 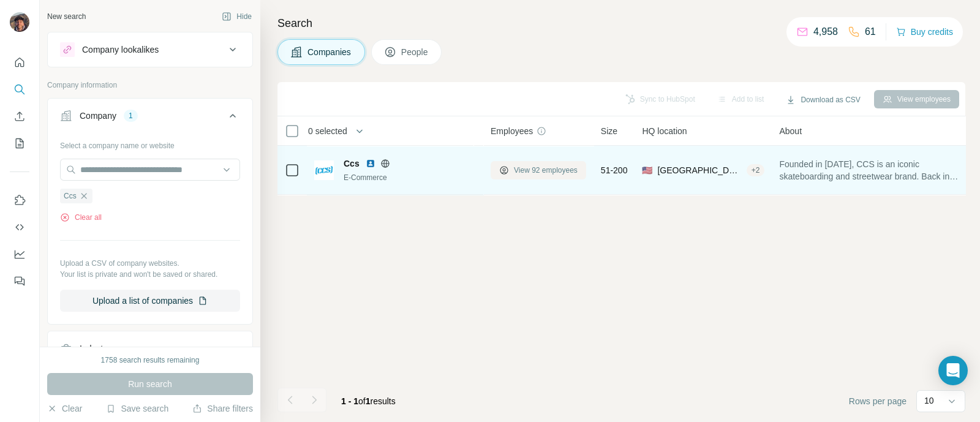 What do you see at coordinates (150, 144) in the screenshot?
I see `div: Select a company name or website` at bounding box center [150, 144].